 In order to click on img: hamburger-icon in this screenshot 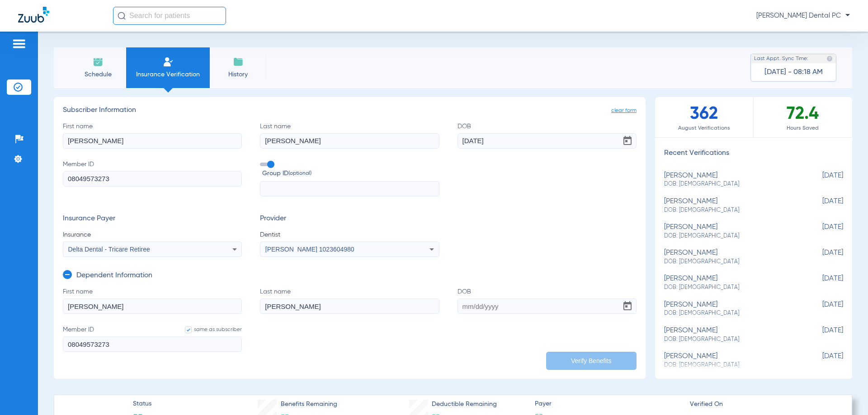, I will do `click(19, 44)`.